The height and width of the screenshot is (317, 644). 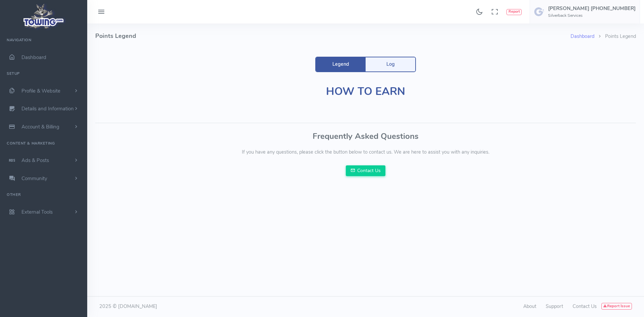 What do you see at coordinates (333, 36) in the screenshot?
I see `h4: Points Legend` at bounding box center [333, 36].